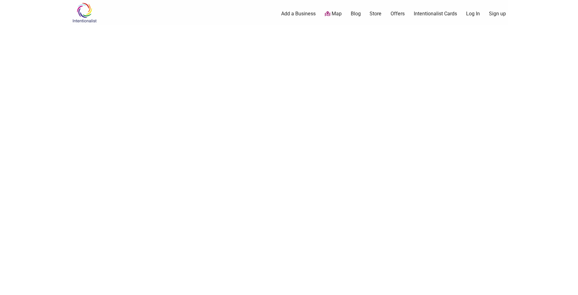  I want to click on a: Sign up, so click(498, 14).